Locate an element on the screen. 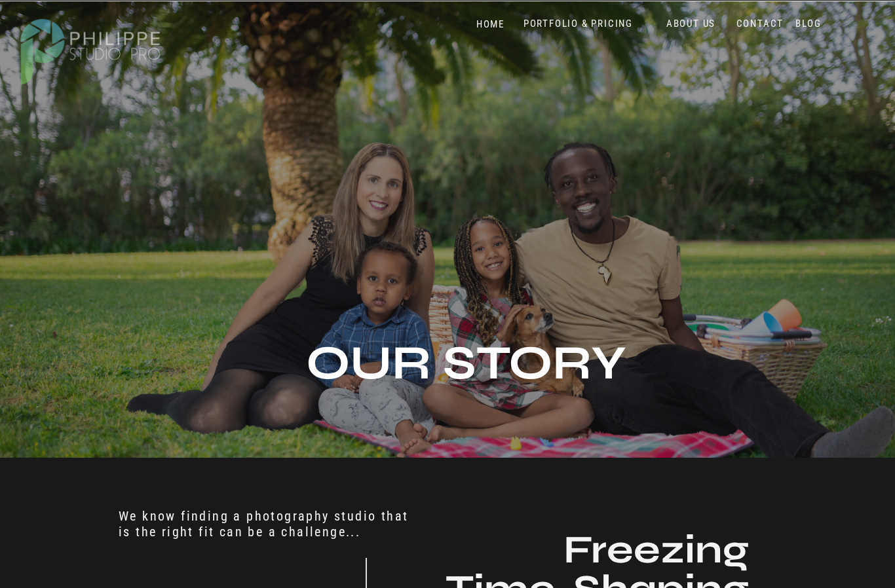  h2: We know finding a photography studio that is the right fit can be a challenge... is located at coordinates (265, 524).